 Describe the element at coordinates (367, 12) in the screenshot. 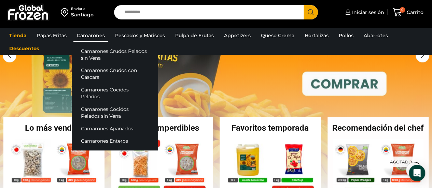

I see `span: Iniciar sesión` at that location.